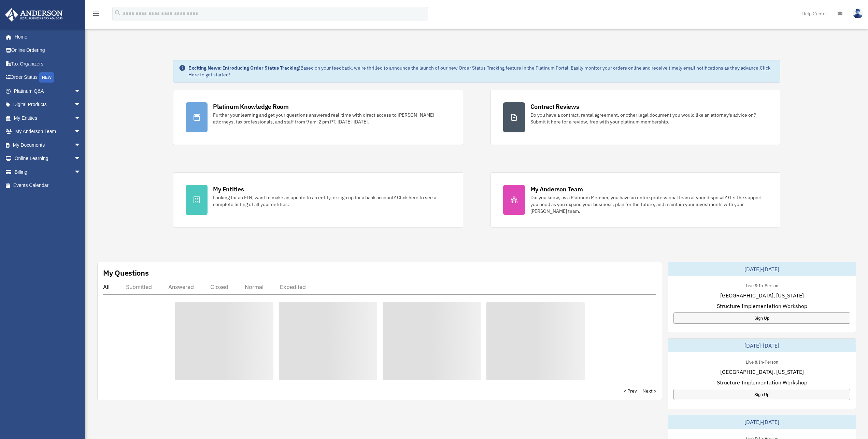  Describe the element at coordinates (251, 107) in the screenshot. I see `div: Platinum Knowledge Room` at that location.